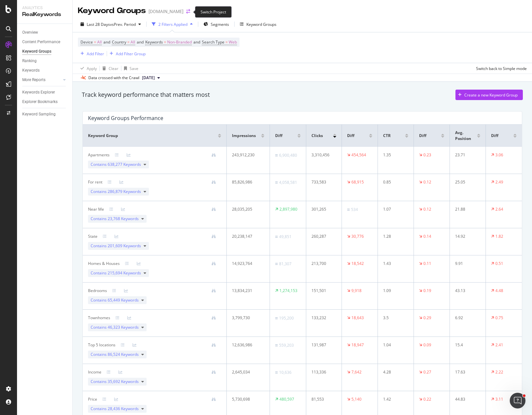 This screenshot has height=415, width=532. I want to click on span: and, so click(197, 42).